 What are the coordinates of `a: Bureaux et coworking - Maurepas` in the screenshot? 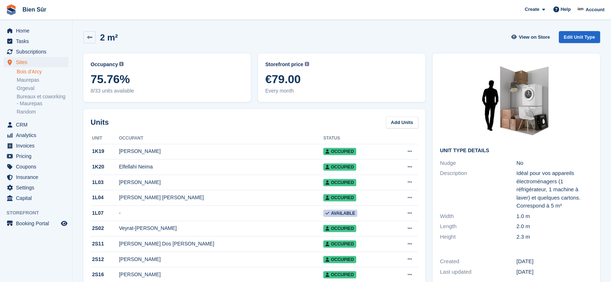 It's located at (42, 100).